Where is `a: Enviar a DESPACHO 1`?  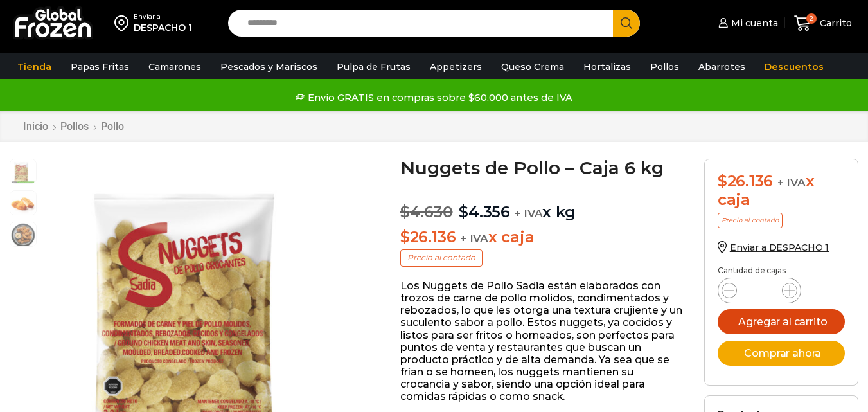
a: Enviar a DESPACHO 1 is located at coordinates (773, 248).